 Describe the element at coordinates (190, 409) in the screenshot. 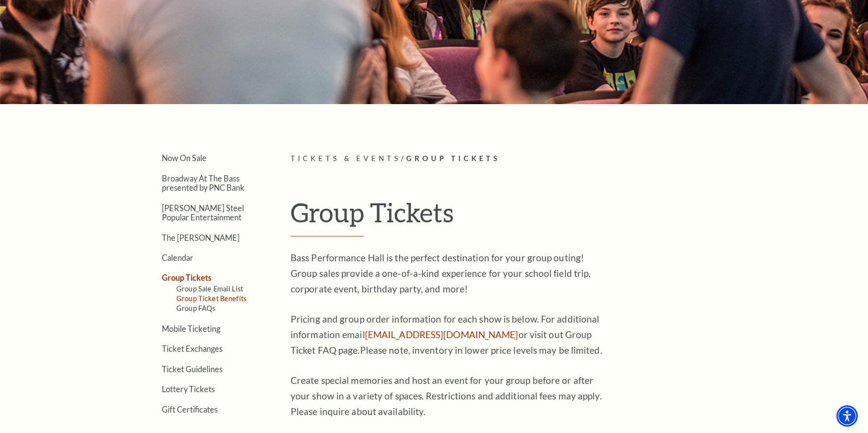

I see `a: Gift Certificates` at that location.